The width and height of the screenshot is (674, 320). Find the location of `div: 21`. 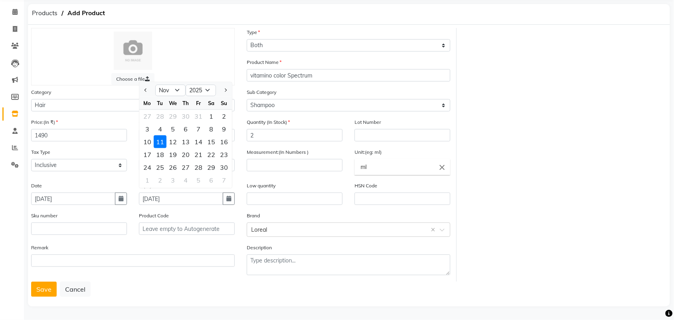

div: 21 is located at coordinates (198, 154).